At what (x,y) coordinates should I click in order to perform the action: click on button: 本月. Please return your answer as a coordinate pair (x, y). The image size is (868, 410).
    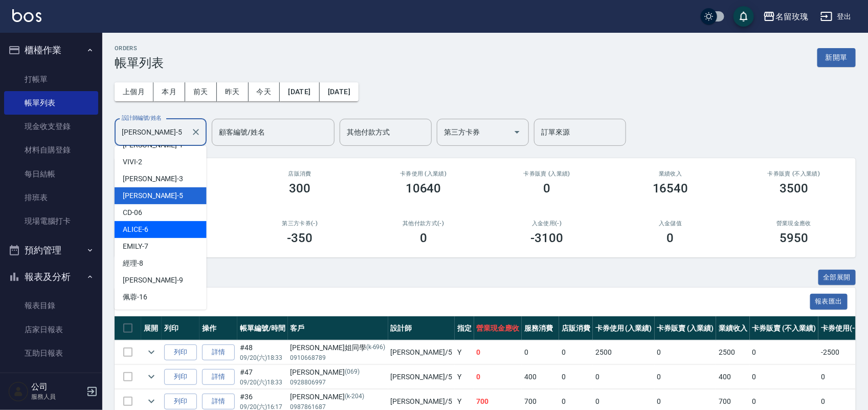
    Looking at the image, I should click on (170, 92).